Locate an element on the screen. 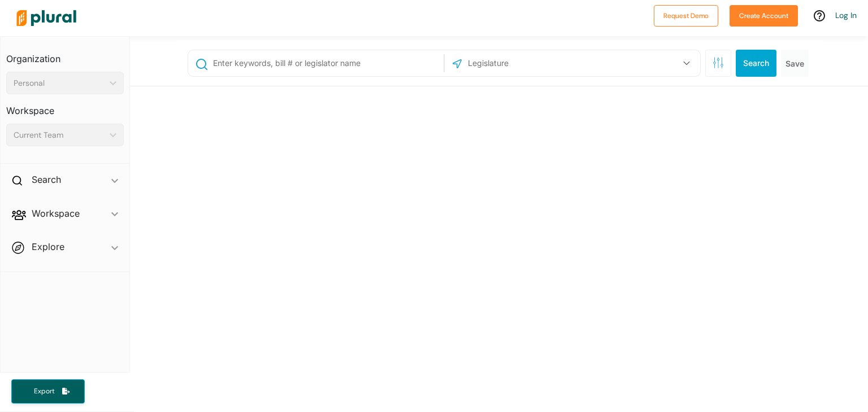 This screenshot has width=868, height=412. button: Save is located at coordinates (794, 63).